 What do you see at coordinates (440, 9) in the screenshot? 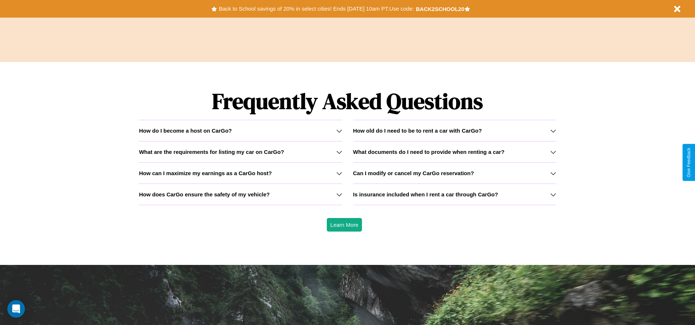
I see `b: BACK2SCHOOL20` at bounding box center [440, 9].